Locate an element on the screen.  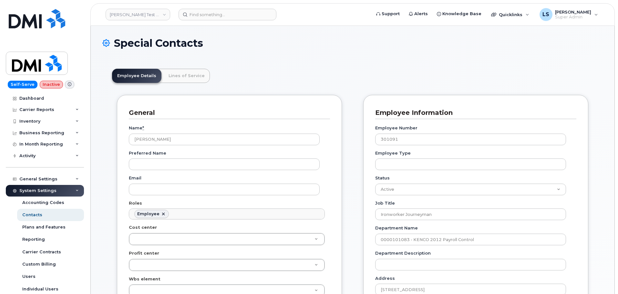
label: Profit center is located at coordinates (144, 253).